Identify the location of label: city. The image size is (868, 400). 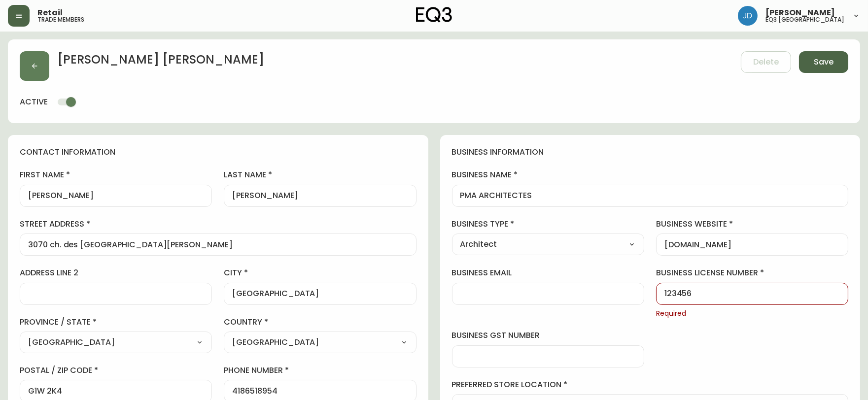
(320, 273).